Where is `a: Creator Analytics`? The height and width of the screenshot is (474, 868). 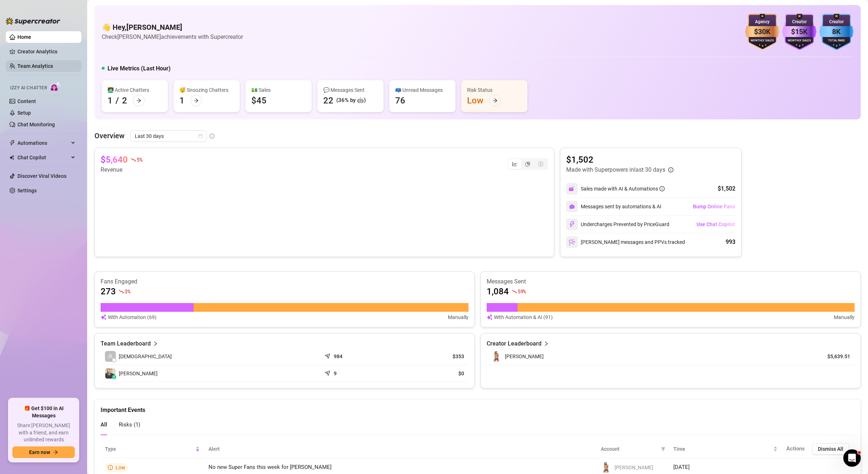
a: Creator Analytics is located at coordinates (47, 52).